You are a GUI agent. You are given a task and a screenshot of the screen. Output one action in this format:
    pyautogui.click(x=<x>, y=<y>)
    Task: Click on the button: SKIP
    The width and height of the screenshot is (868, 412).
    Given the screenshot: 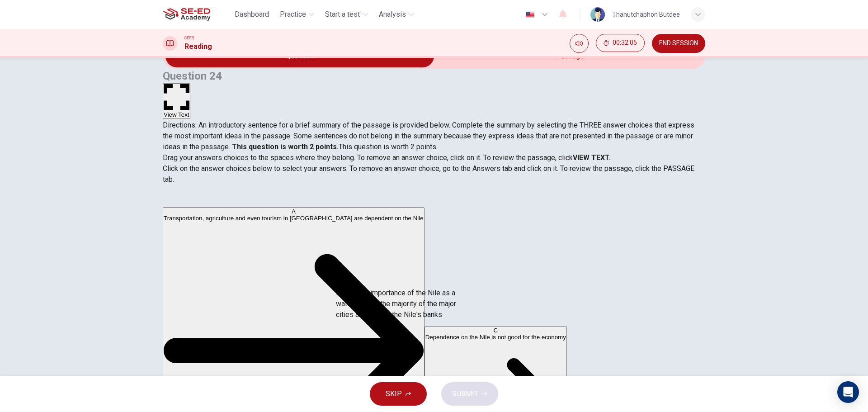 What is the action you would take?
    pyautogui.click(x=398, y=394)
    